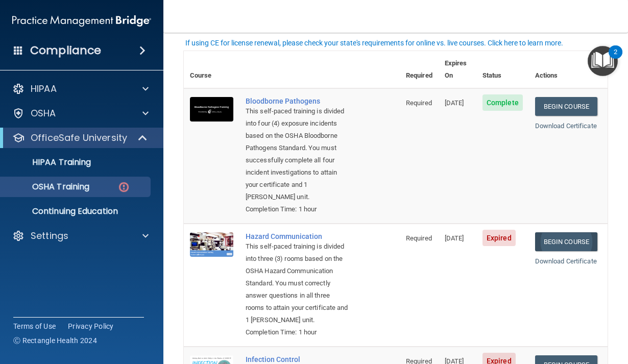 The image size is (628, 364). What do you see at coordinates (43, 89) in the screenshot?
I see `p: HIPAA` at bounding box center [43, 89].